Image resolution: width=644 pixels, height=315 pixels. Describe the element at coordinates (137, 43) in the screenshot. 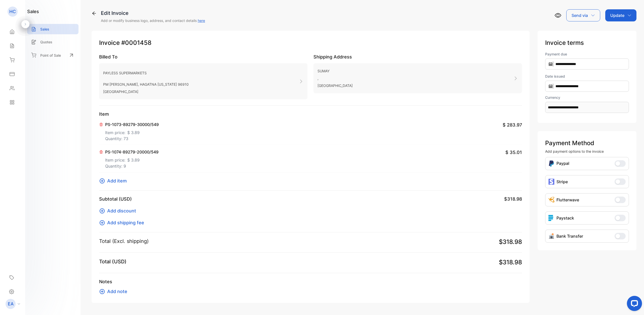

I see `span: #0001458` at that location.